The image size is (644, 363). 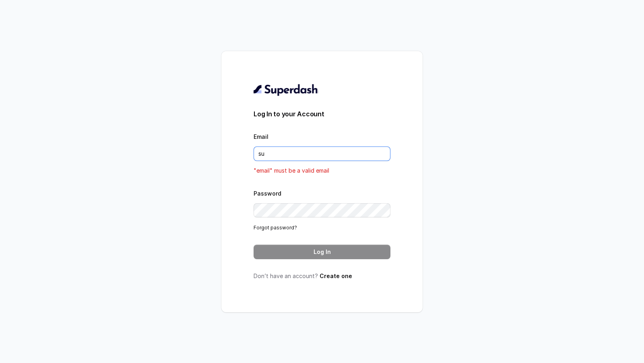 I want to click on p: "email" must be a valid email, so click(x=322, y=171).